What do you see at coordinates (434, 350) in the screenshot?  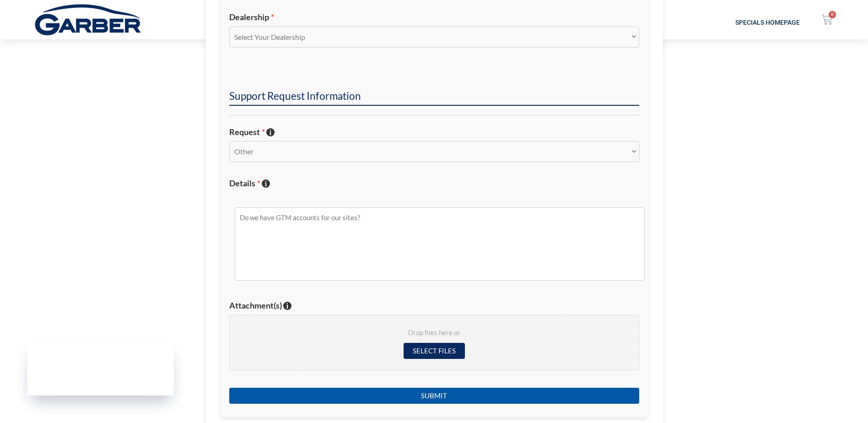 I see `input: Select files` at bounding box center [434, 350].